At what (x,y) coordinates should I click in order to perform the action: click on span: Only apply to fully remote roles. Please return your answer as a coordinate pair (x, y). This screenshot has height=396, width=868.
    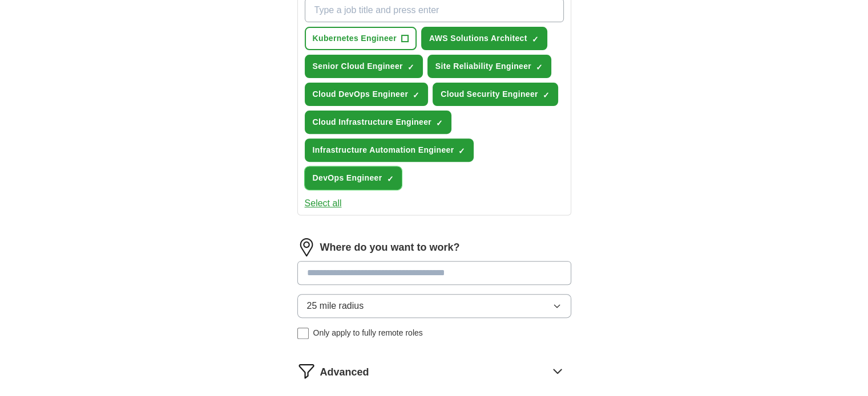
    Looking at the image, I should click on (368, 333).